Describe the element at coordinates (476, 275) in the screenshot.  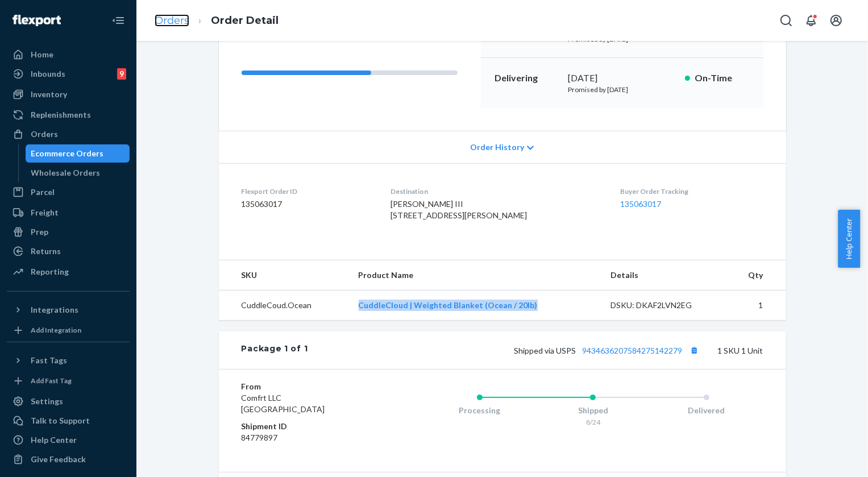
I see `th: Product Name` at that location.